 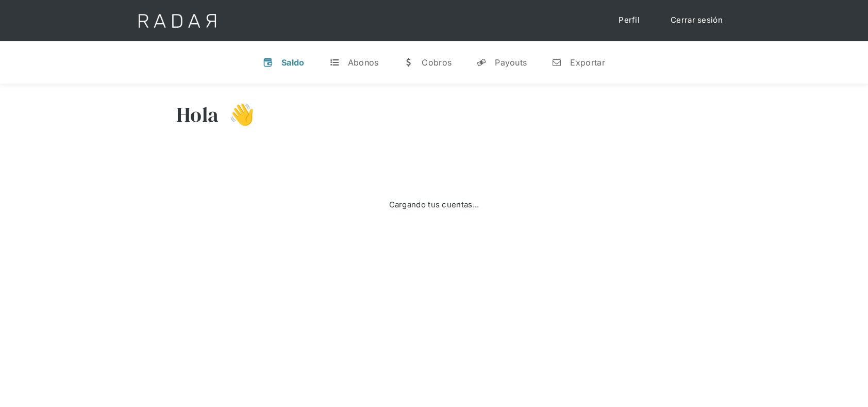 What do you see at coordinates (588, 62) in the screenshot?
I see `div: Exportar` at bounding box center [588, 62].